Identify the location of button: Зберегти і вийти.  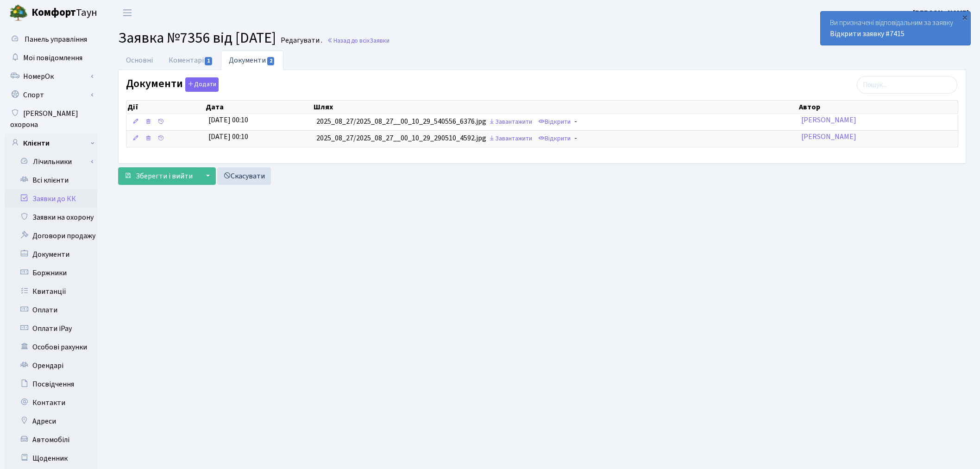
(158, 176).